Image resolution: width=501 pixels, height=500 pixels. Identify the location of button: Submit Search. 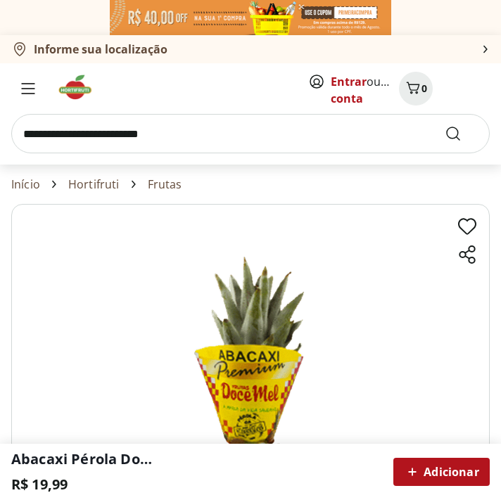
(461, 134).